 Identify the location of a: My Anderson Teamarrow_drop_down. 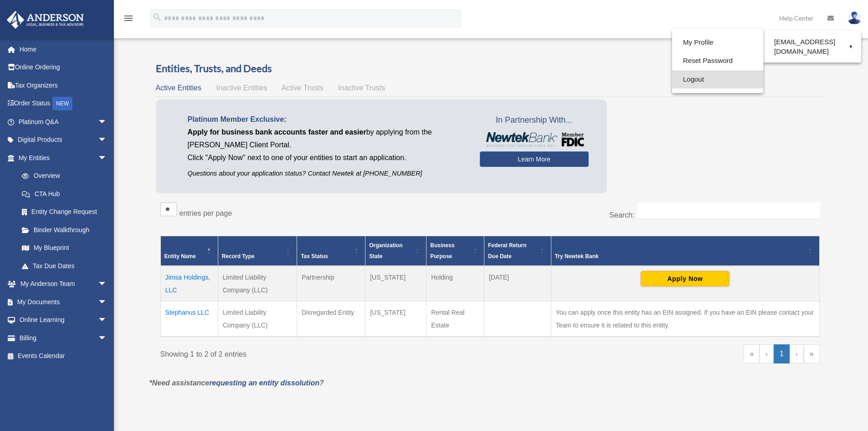
(63, 284).